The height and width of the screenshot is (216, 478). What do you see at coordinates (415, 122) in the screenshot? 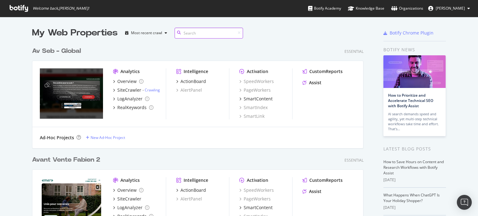
I see `div: AI search demands speed and agility, yet multi-step technical workflows take time and effort. Tha...` at bounding box center [415, 122].